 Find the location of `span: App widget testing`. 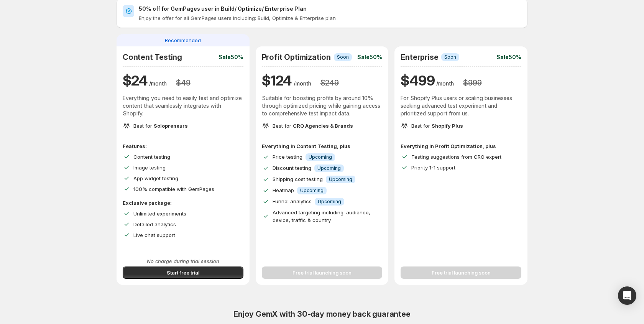

span: App widget testing is located at coordinates (156, 178).